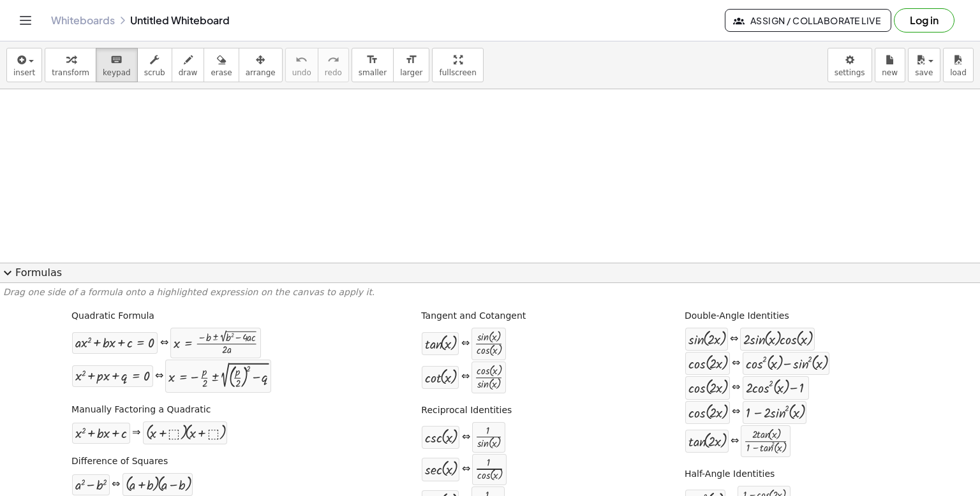 This screenshot has height=496, width=980. I want to click on i: keyboard, so click(116, 60).